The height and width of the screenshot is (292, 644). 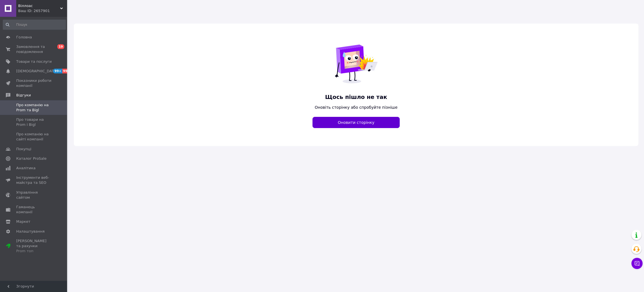 What do you see at coordinates (34, 62) in the screenshot?
I see `span: Товари та послуги` at bounding box center [34, 62].